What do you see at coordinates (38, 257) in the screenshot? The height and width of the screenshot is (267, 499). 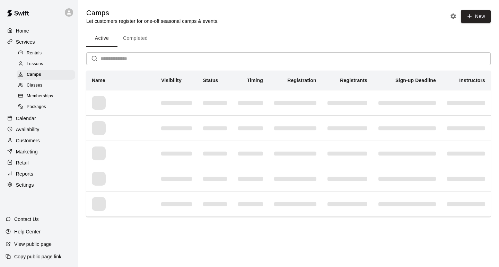 I see `p: Copy public page link` at bounding box center [38, 257].